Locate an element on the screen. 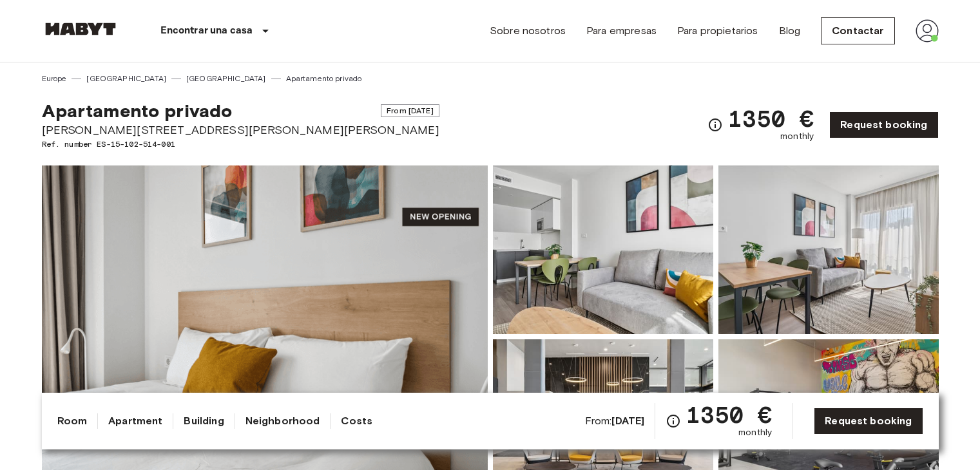 This screenshot has height=470, width=980. a: Room is located at coordinates (72, 421).